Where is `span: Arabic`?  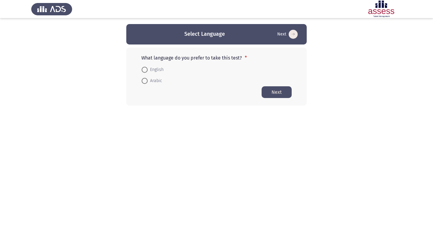 span: Arabic is located at coordinates (155, 81).